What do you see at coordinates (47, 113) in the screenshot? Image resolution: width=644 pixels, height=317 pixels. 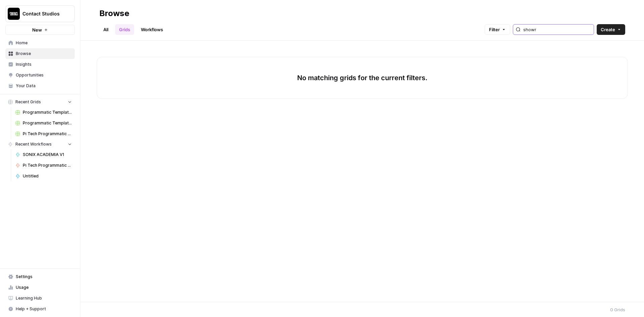 I see `span: Programmatic Template [chatgpt prompts for] - AirOps` at bounding box center [47, 113].